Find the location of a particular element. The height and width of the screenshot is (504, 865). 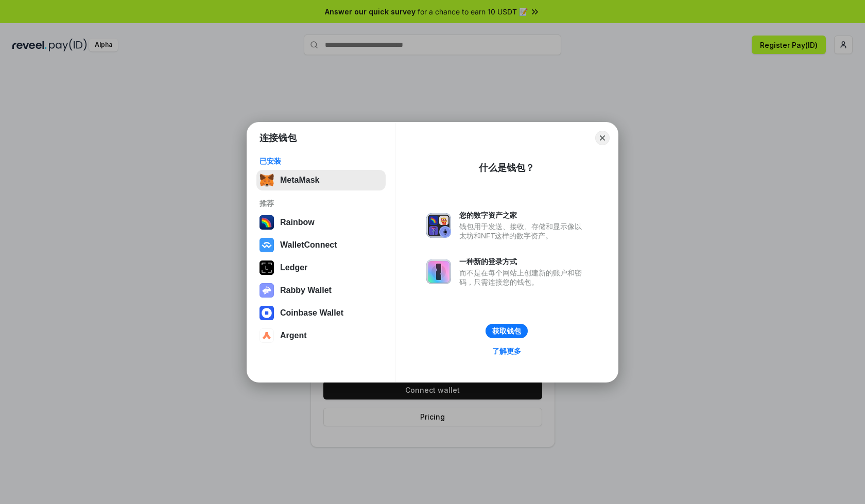

img: svg+xml,%3Csvg%20width%3D%22120%22%20height%3D%22120%22%20viewBox%3D%220%200%20120%20120%22%20fil... is located at coordinates (267, 223).